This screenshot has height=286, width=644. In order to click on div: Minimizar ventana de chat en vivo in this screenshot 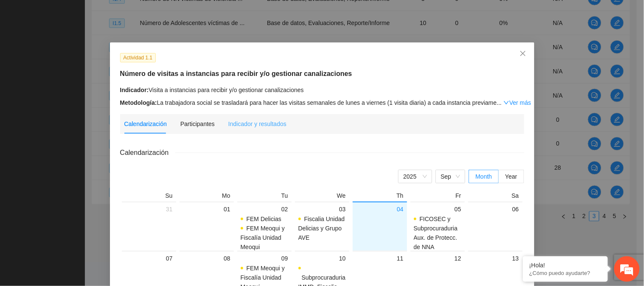, I will do `click(149, 14)`.